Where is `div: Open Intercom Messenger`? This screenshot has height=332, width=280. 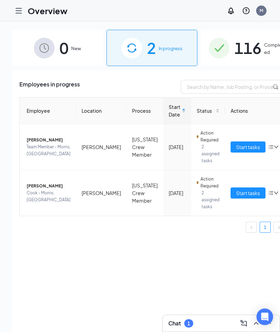
div: Open Intercom Messenger is located at coordinates (265, 316).